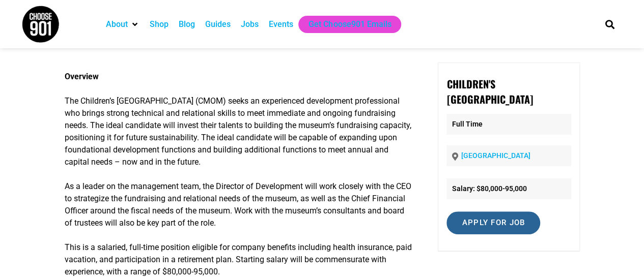  What do you see at coordinates (350, 24) in the screenshot?
I see `a: Get Choose901 Emails` at bounding box center [350, 24].